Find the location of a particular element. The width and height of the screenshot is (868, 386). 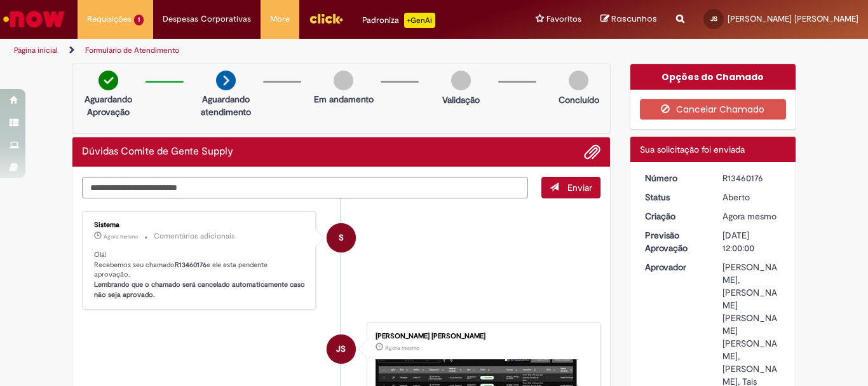

a: Página inicial is located at coordinates (35, 50).